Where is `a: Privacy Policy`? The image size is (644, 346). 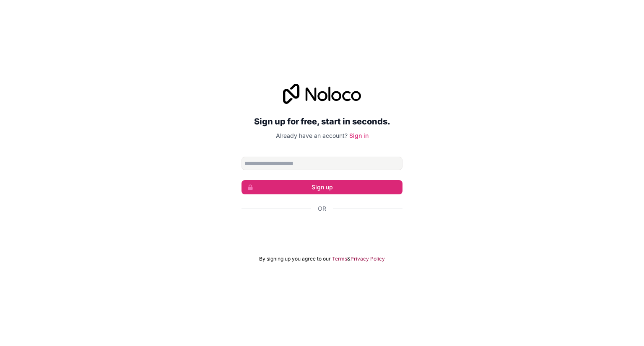 a: Privacy Policy is located at coordinates (367, 259).